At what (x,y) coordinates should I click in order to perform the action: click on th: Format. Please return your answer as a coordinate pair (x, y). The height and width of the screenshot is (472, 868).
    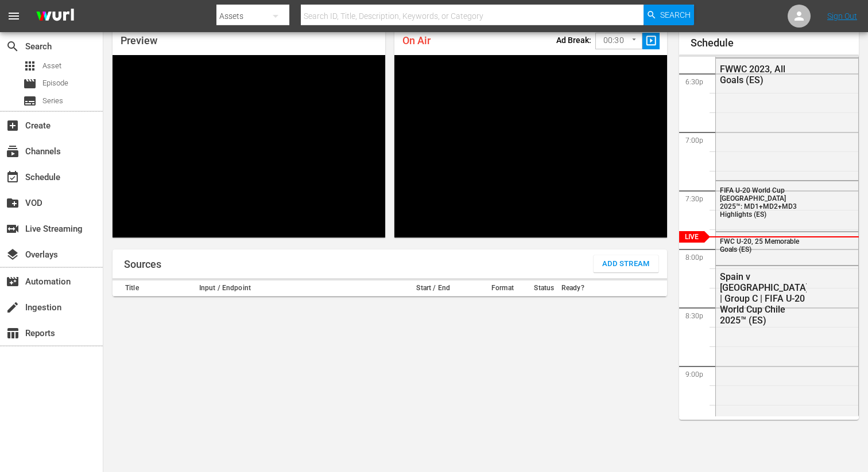
    Looking at the image, I should click on (502, 289).